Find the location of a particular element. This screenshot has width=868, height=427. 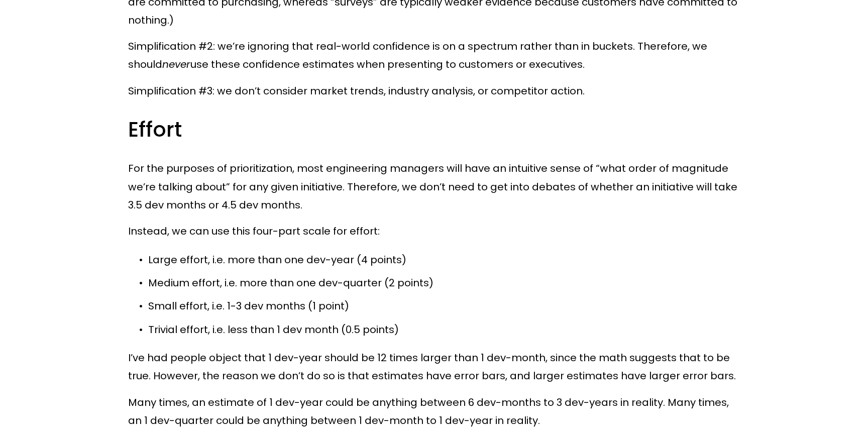

p: I’ve had people object that 1 dev-year should be 12 times larger than 1 dev-month, since the math... is located at coordinates (434, 367).